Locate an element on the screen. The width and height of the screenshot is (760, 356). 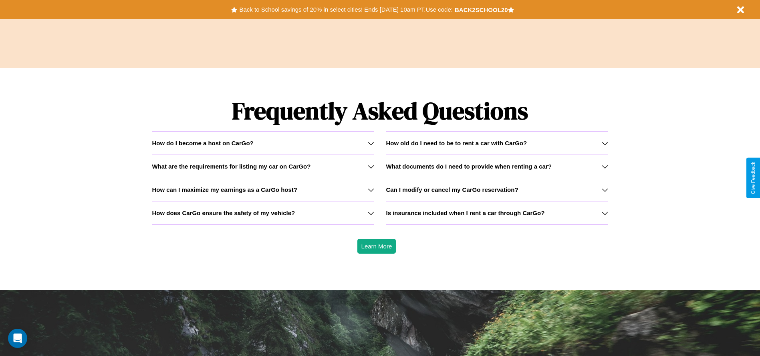
h3: What documents do I need to provide when renting a car? is located at coordinates (469, 166).